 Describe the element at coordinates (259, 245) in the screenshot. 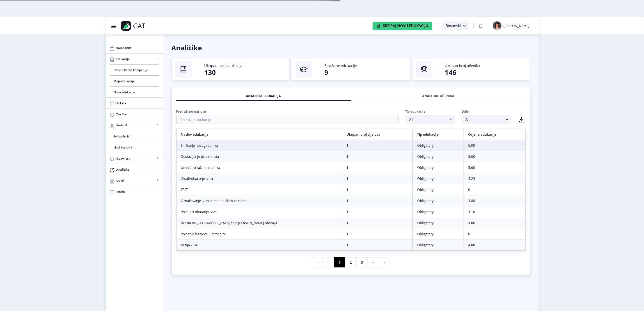

I see `div: Misija - GAT` at that location.